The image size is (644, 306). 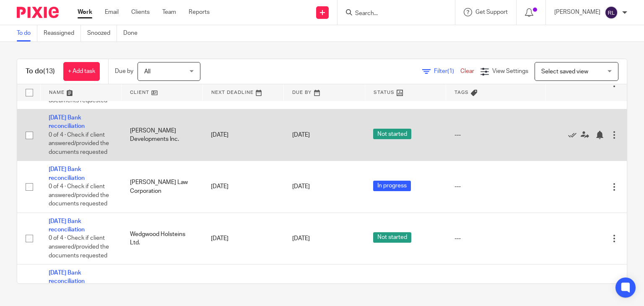 What do you see at coordinates (124, 71) in the screenshot?
I see `p: Due by` at bounding box center [124, 71].